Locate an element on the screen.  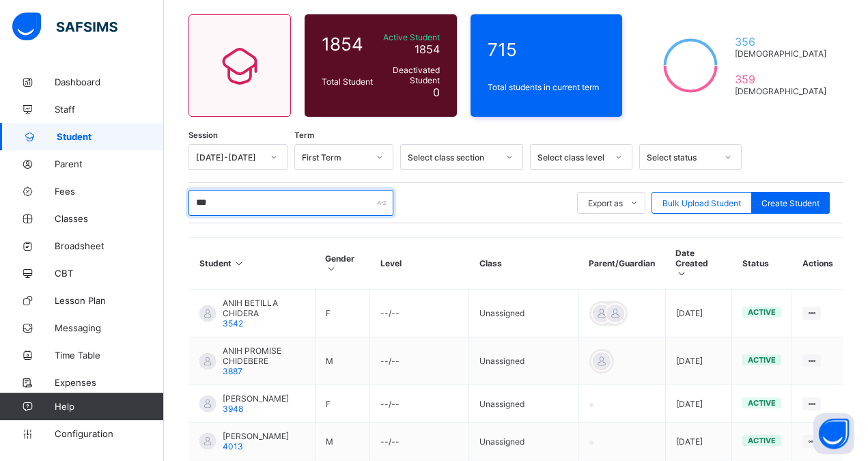
th: Gender is located at coordinates (342, 264).